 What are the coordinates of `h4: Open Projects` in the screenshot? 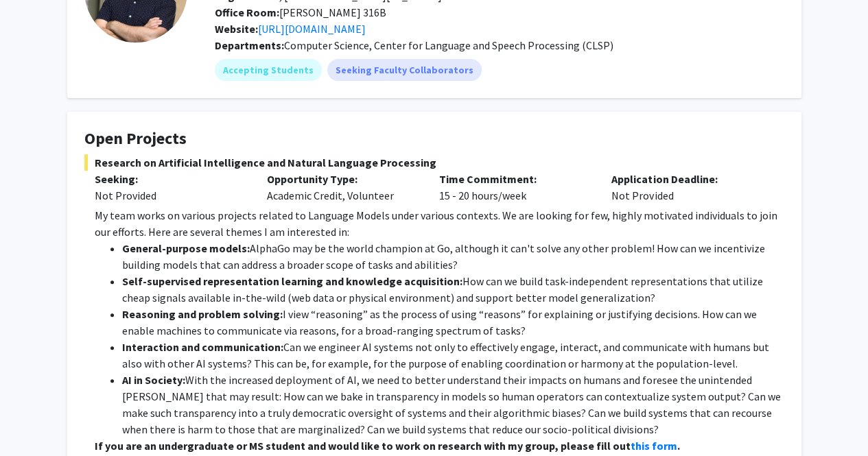 It's located at (434, 138).